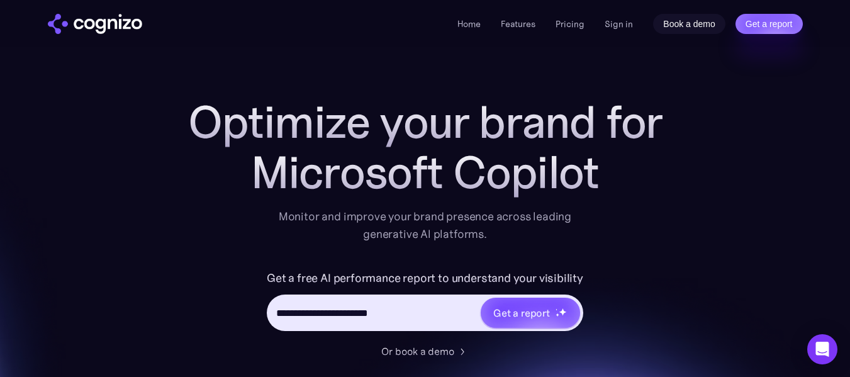  What do you see at coordinates (618, 24) in the screenshot?
I see `a: Sign in` at bounding box center [618, 24].